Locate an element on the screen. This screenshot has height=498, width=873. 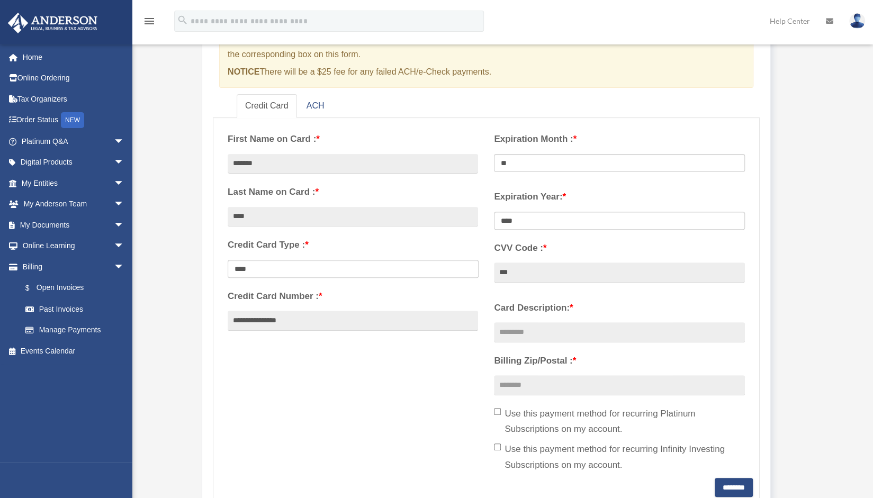
input: Use this payment method for recurring Infinity Investing Subscriptions on my account. is located at coordinates (497, 447).